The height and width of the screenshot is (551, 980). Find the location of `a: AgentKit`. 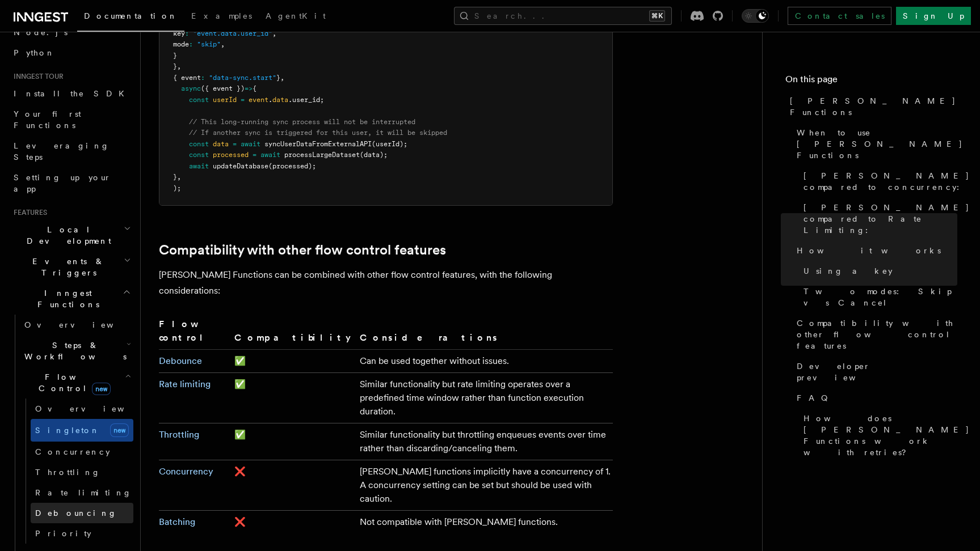

a: AgentKit is located at coordinates (295, 17).